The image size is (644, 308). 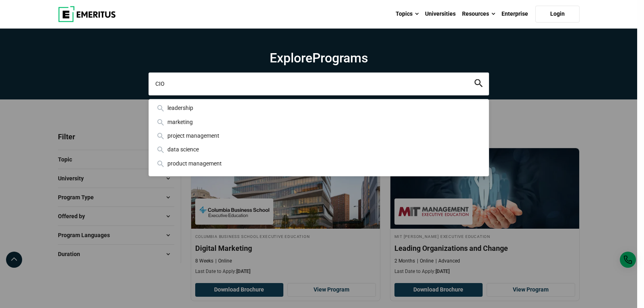 What do you see at coordinates (319, 150) in the screenshot?
I see `div: data science` at bounding box center [319, 150].